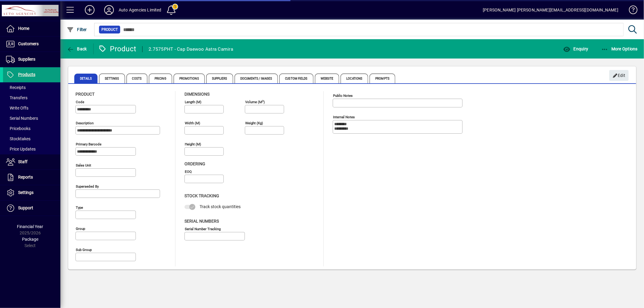 Image resolution: width=644 pixels, height=308 pixels. Describe the element at coordinates (23, 162) in the screenshot. I see `span: Staff` at that location.